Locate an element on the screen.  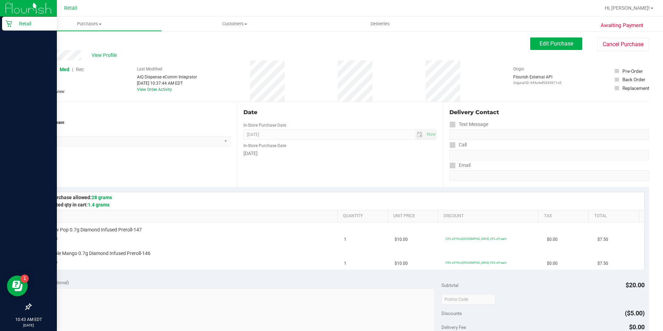
span: View Profile is located at coordinates (105, 55).